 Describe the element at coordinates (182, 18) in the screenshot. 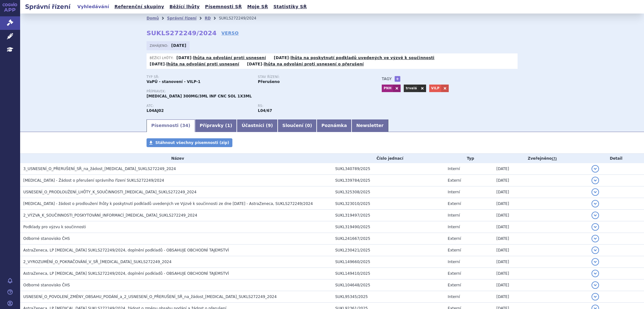

I see `a: Správní řízení` at that location.